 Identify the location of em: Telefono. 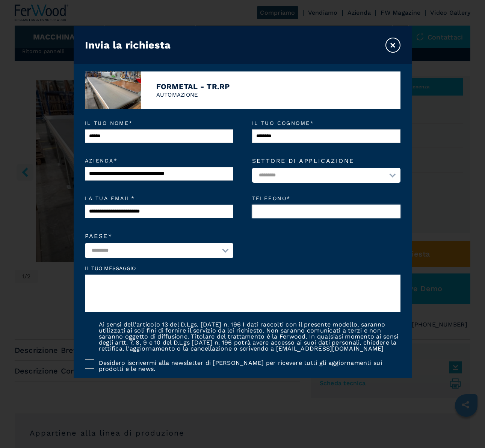
(326, 198).